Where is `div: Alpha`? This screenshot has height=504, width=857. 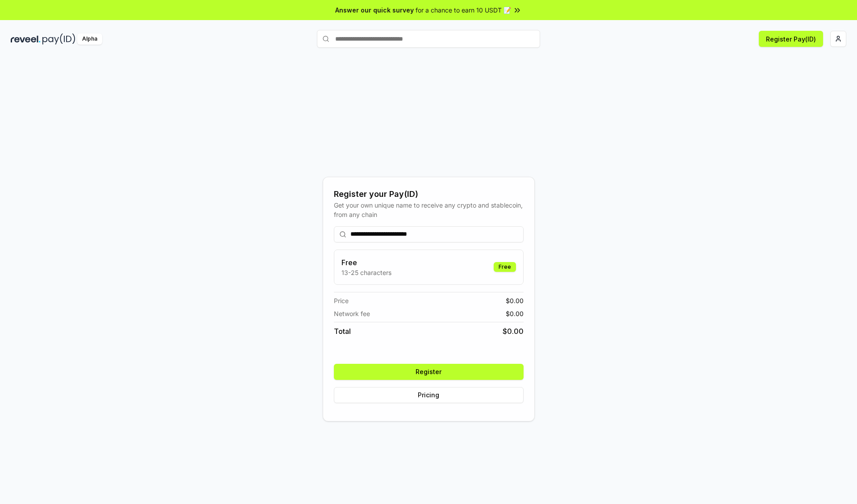
div: Alpha is located at coordinates (89, 39).